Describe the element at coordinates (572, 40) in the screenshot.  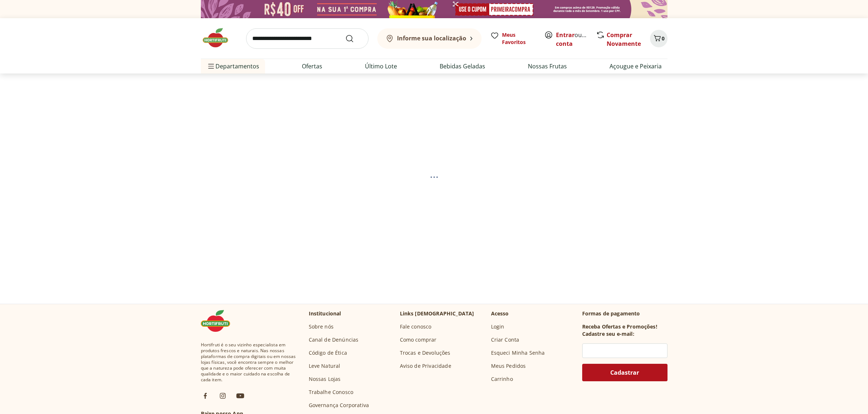
I see `span: ou` at that location.